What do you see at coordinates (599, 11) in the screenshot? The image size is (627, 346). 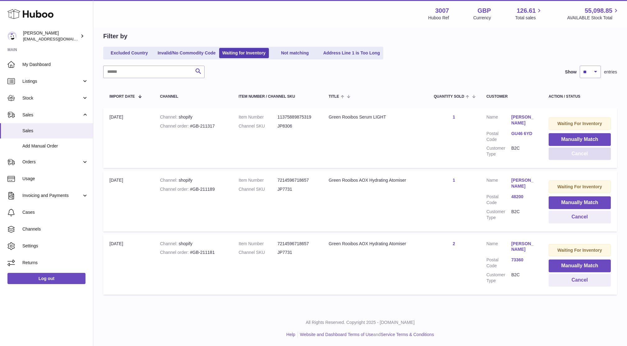 I see `span: 55,098.85` at bounding box center [599, 11].